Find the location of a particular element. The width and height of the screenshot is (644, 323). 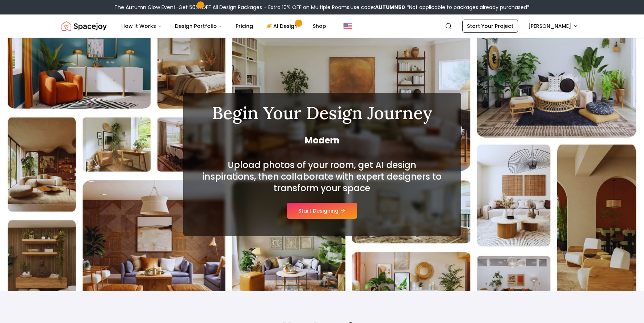

a: Pricing is located at coordinates (245, 26).